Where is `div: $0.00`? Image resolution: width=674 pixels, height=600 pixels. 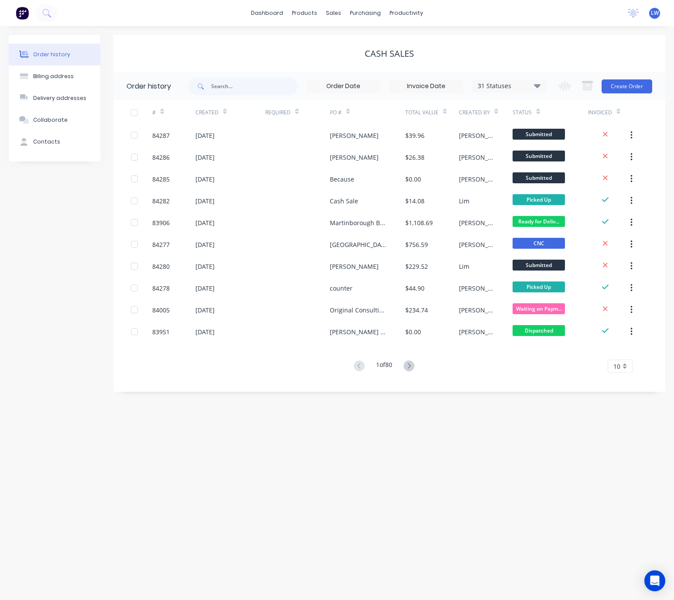
div: $0.00 is located at coordinates (413, 179).